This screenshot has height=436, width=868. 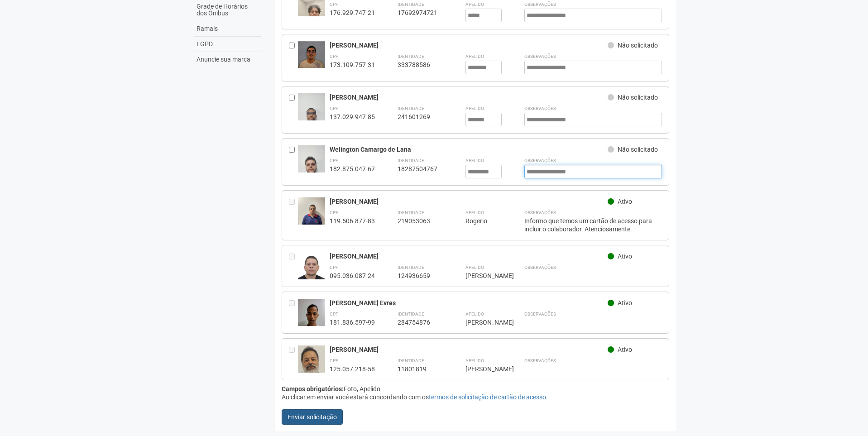 What do you see at coordinates (227, 59) in the screenshot?
I see `a: Anuncie sua marca` at bounding box center [227, 59].